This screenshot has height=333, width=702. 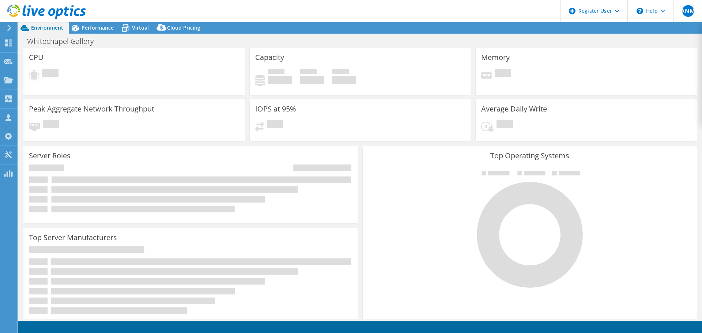 I want to click on span: ANM, so click(x=689, y=11).